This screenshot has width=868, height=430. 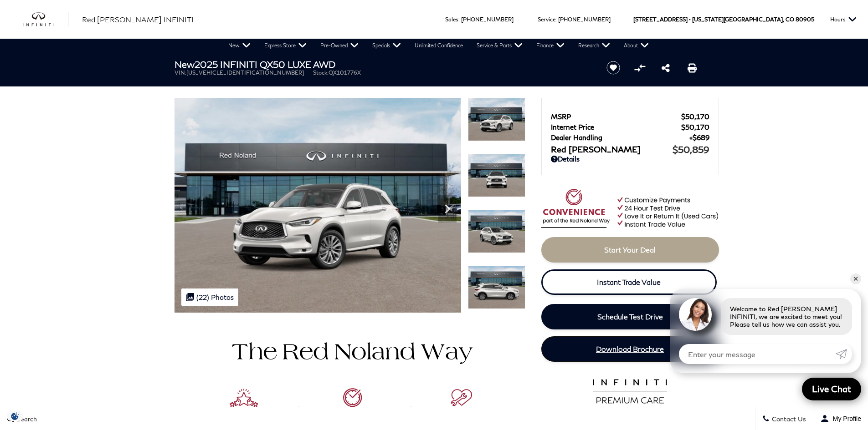 What do you see at coordinates (844, 354) in the screenshot?
I see `a: Submit` at bounding box center [844, 354].